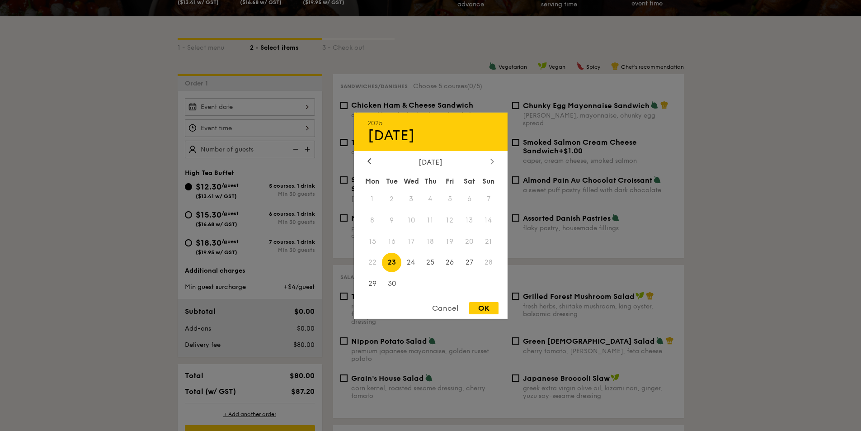  What do you see at coordinates (392, 262) in the screenshot?
I see `span: 23` at bounding box center [392, 262].